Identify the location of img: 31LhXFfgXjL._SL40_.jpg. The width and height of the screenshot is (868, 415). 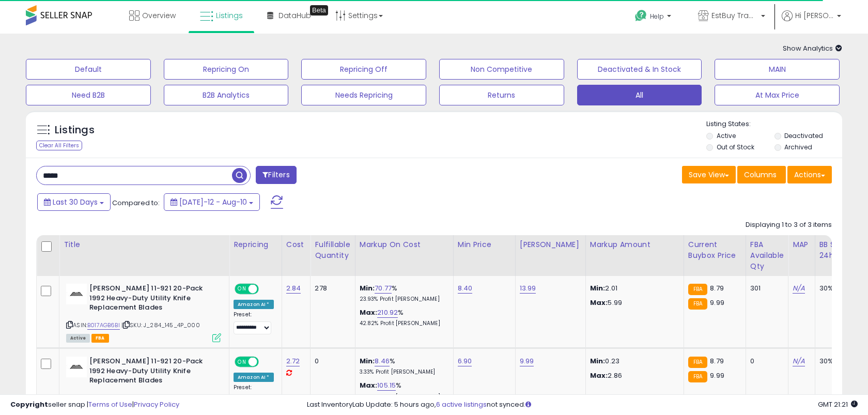
(77, 295).